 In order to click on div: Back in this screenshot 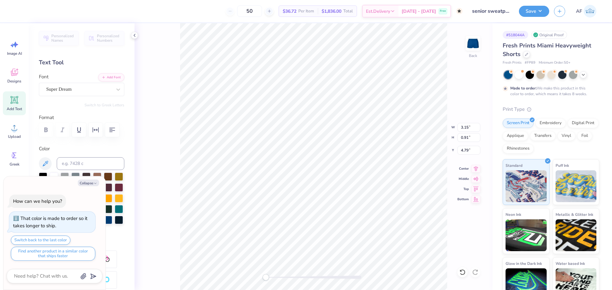, I will do `click(473, 56)`.